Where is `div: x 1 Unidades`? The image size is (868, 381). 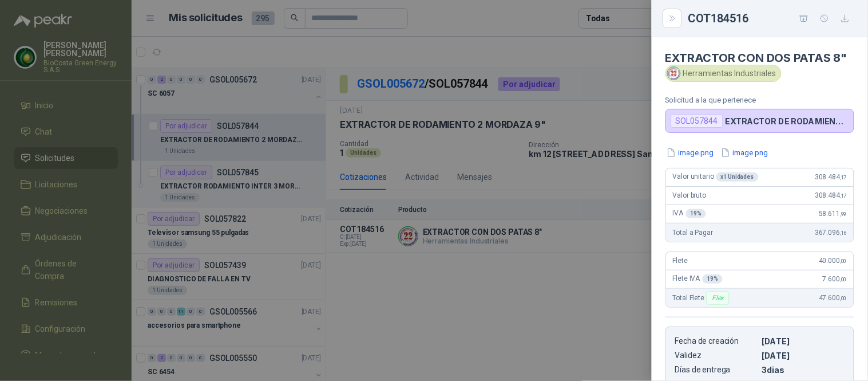 div: x 1 Unidades is located at coordinates (737, 177).